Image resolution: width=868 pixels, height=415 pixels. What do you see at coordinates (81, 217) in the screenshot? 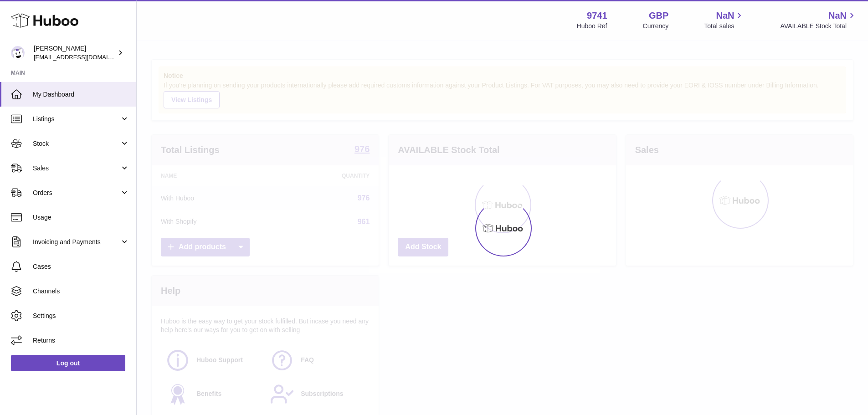
I see `span: Usage` at bounding box center [81, 217].